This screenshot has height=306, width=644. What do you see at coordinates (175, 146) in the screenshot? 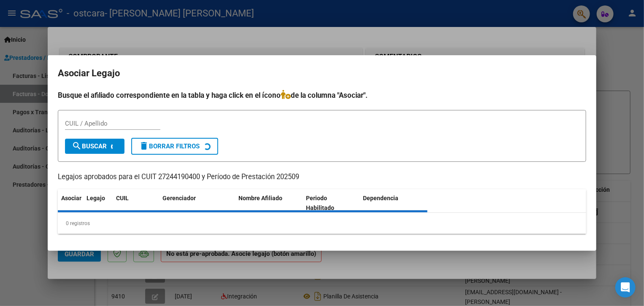
I see `button: Borrar Filtros` at bounding box center [175, 146].